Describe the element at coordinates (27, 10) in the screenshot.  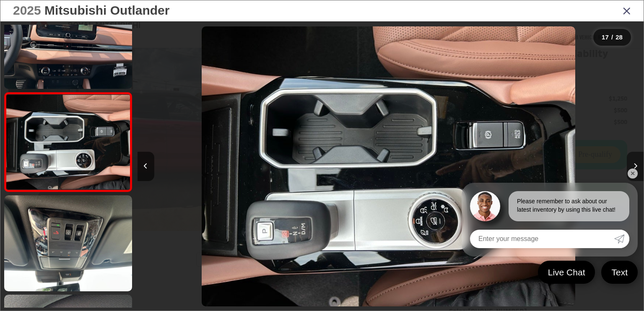
I see `span: 2025` at that location.